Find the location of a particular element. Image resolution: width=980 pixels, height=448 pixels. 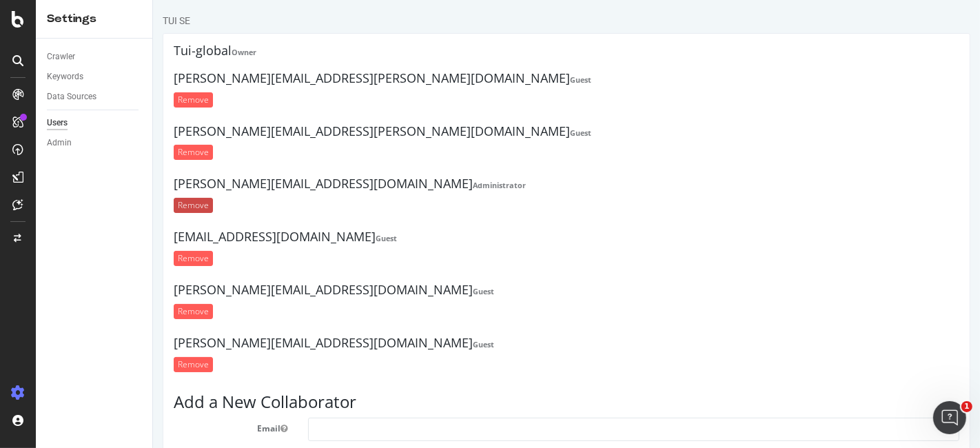

div: TUI SE is located at coordinates (23, 20).